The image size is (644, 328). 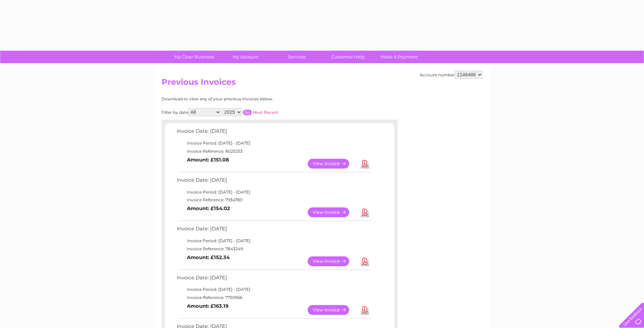 I want to click on td: Invoice Reference: 7843249, so click(x=274, y=249).